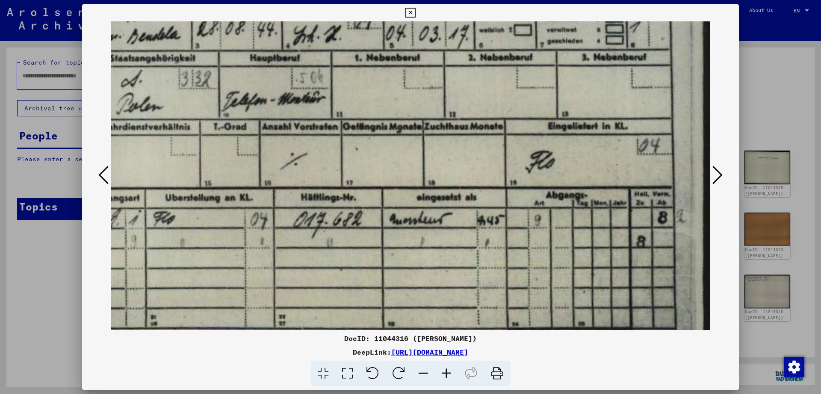  Describe the element at coordinates (794, 367) in the screenshot. I see `div: Change consent` at that location.